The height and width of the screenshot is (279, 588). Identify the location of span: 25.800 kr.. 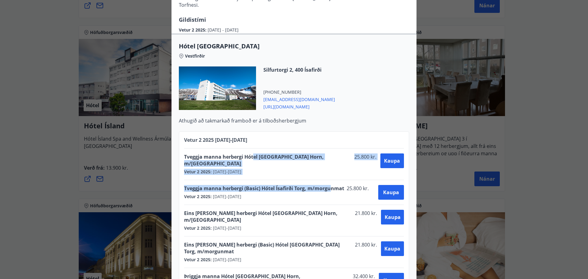
(365, 160).